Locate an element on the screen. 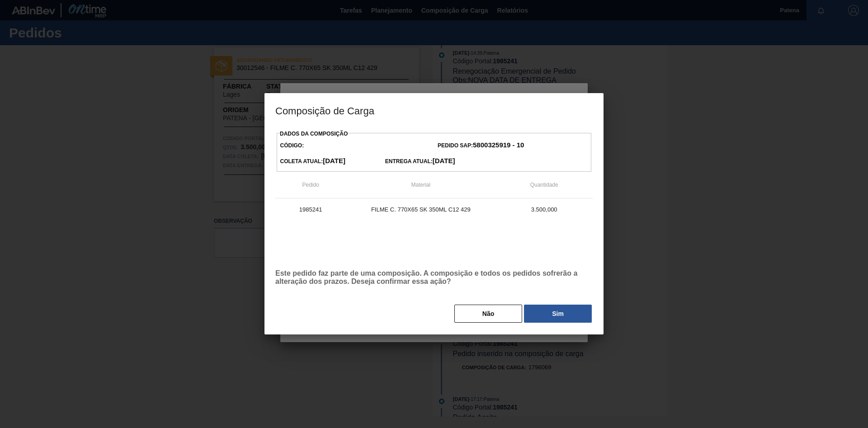 This screenshot has height=428, width=868. span: Material is located at coordinates (421, 185).